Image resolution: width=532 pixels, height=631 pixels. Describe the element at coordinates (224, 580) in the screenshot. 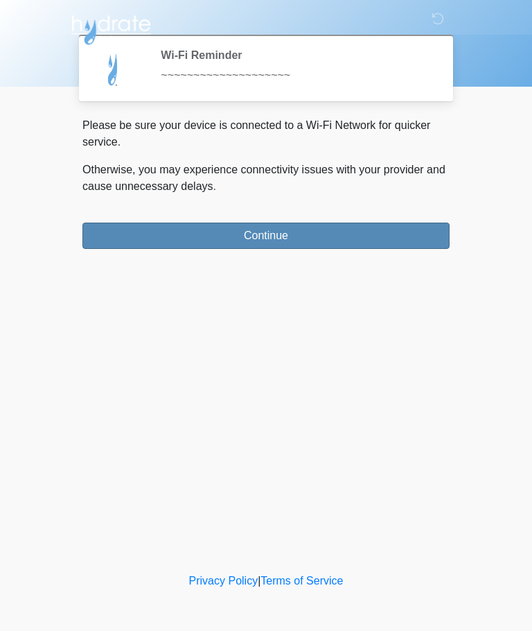

I see `a: Privacy Policy` at that location.